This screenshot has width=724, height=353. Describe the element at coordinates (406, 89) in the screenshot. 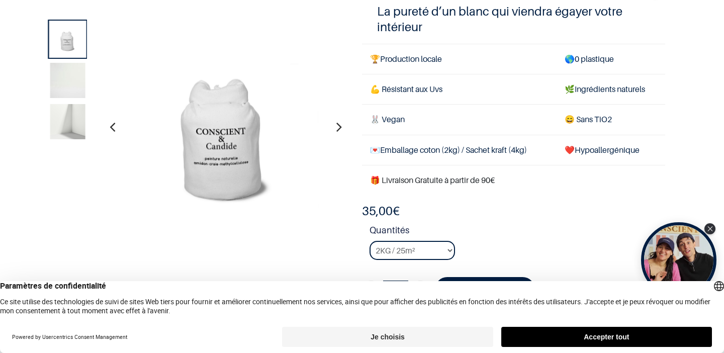

I see `span: 💪 Résistant aux Uvs` at that location.